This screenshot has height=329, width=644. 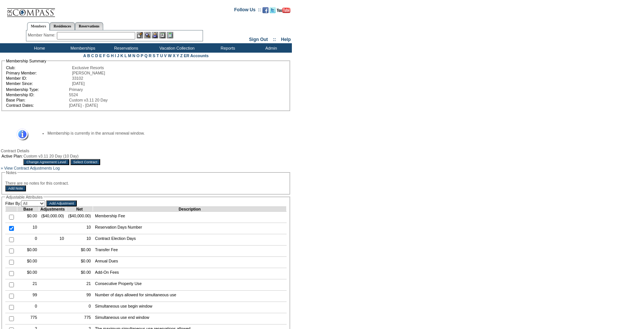 What do you see at coordinates (273, 12) in the screenshot?
I see `a: Follow us on Twitter` at bounding box center [273, 12].